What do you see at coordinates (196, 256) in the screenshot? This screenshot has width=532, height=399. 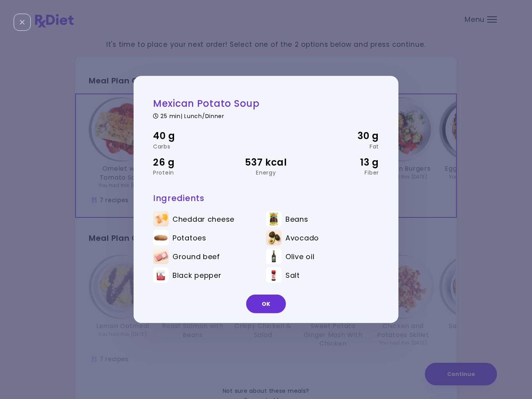 I see `span: Ground beef` at bounding box center [196, 256].